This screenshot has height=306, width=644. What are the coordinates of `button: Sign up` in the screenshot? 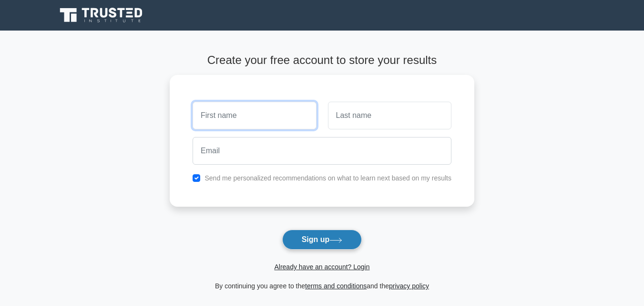 It's located at (322, 239).